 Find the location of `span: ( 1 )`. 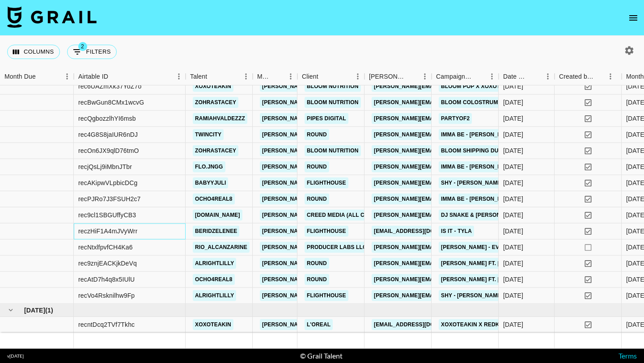

span: ( 1 ) is located at coordinates (49, 310).